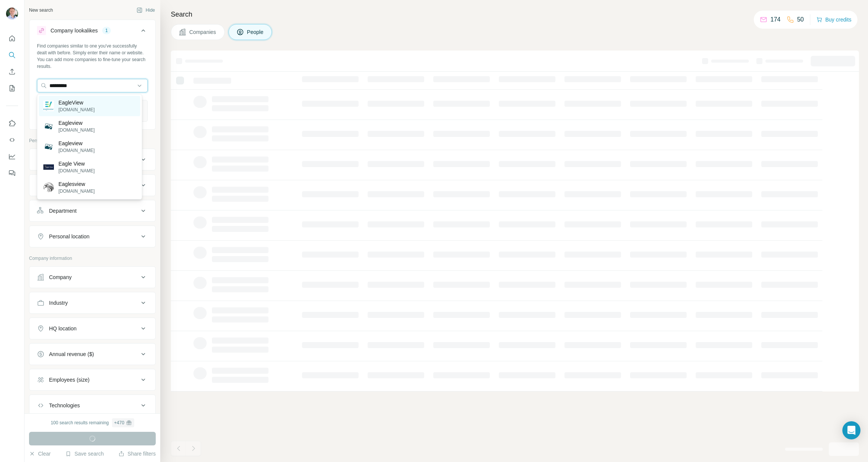  What do you see at coordinates (92, 258) in the screenshot?
I see `p: Company information` at bounding box center [92, 258].